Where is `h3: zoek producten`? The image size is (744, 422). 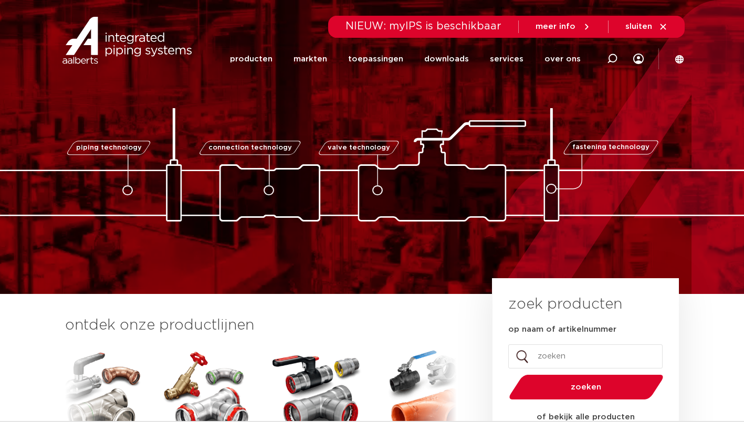
h3: zoek producten is located at coordinates (565, 305).